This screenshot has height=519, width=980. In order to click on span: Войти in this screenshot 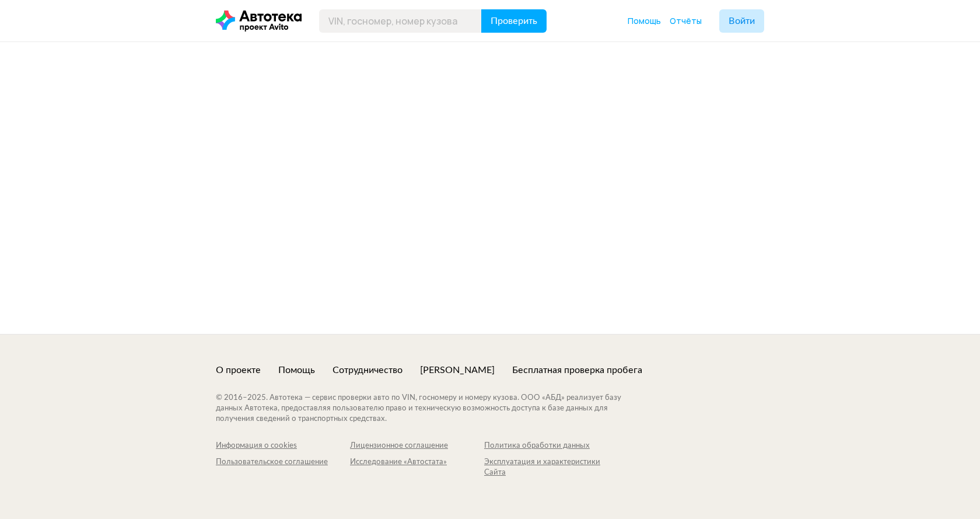, I will do `click(741, 21)`.